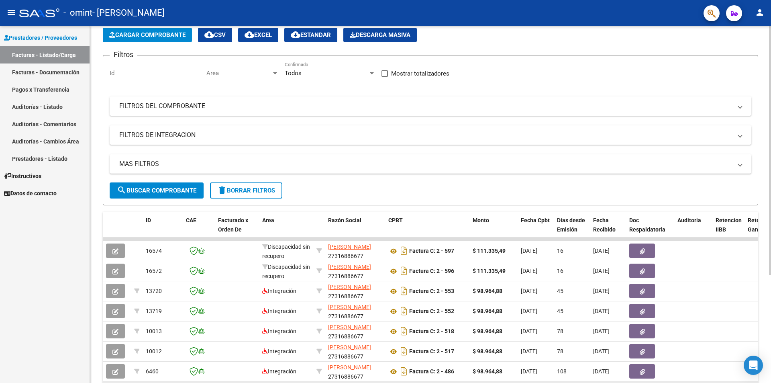 This screenshot has width=771, height=383. What do you see at coordinates (380, 35) in the screenshot?
I see `app-download-masive: Descarga masiva de comprobantes (adjuntos)` at bounding box center [380, 35].